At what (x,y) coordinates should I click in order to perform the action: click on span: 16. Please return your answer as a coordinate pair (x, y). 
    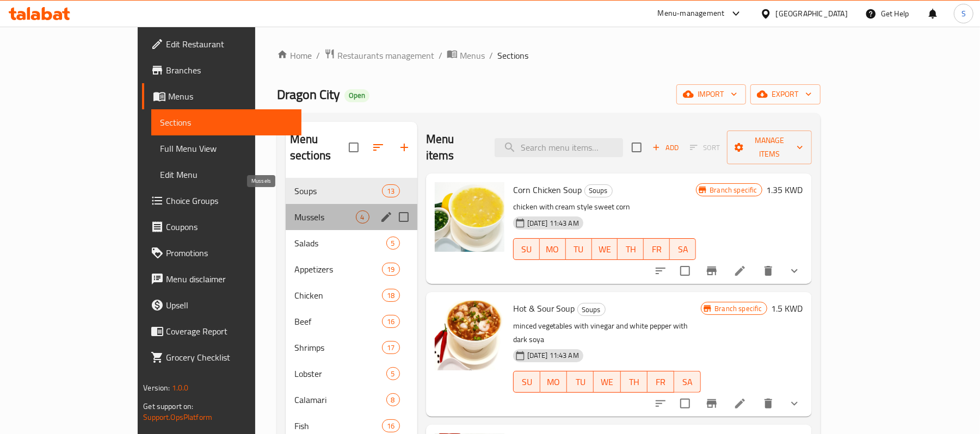
    Looking at the image, I should click on (391, 321).